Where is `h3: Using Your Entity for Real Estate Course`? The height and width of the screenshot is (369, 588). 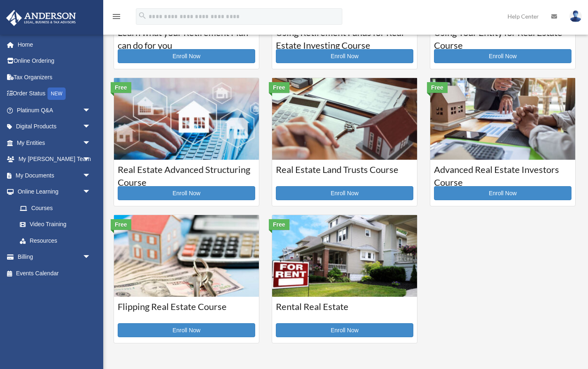
h3: Using Your Entity for Real Estate Course is located at coordinates (502, 36).